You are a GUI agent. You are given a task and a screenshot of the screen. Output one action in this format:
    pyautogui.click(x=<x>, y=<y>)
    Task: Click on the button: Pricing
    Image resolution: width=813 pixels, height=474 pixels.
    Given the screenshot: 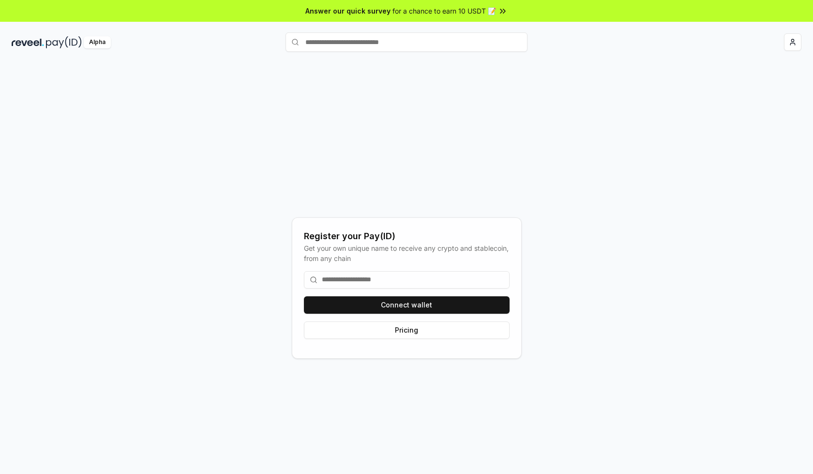 What is the action you would take?
    pyautogui.click(x=407, y=330)
    